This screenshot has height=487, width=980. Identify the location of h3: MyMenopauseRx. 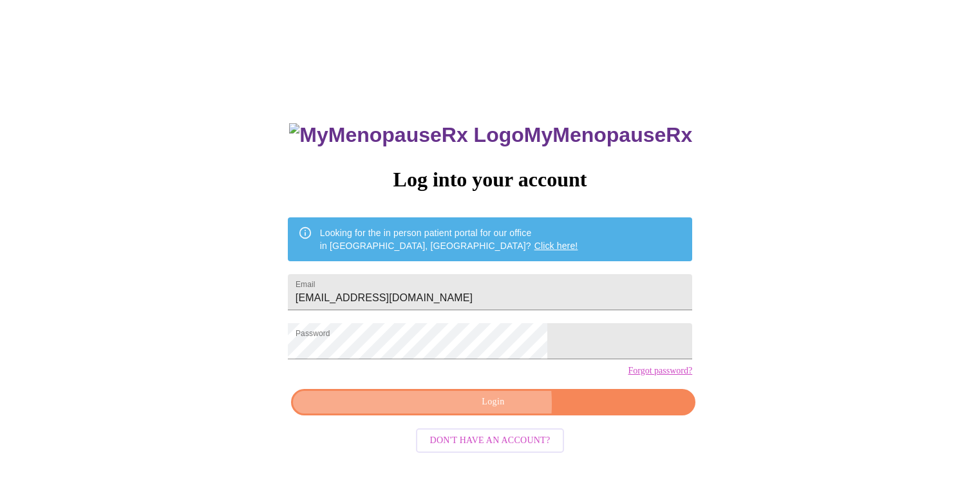
(490, 135).